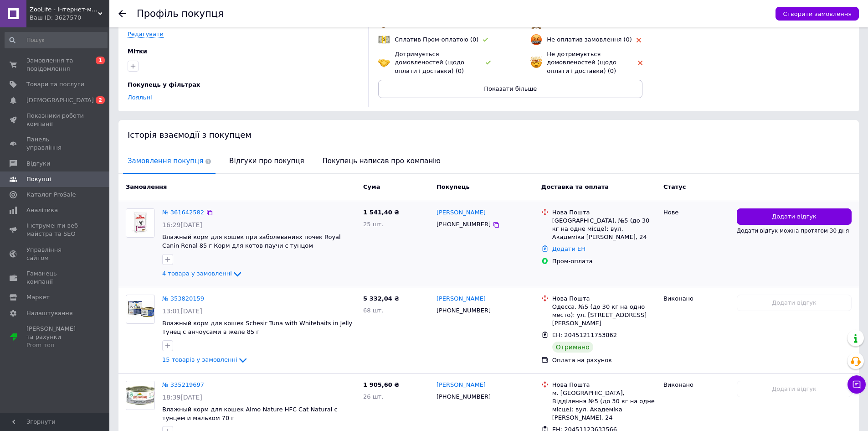 The width and height of the screenshot is (868, 431). What do you see at coordinates (382, 161) in the screenshot?
I see `span: Покупець написав про компанію` at bounding box center [382, 161].